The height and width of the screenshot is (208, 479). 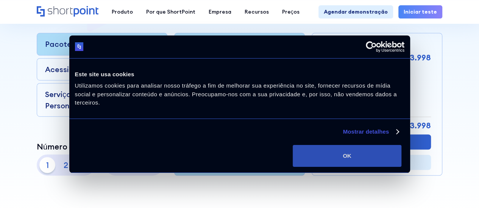 What do you see at coordinates (71, 69) in the screenshot?
I see `font: Acessibilidade` at bounding box center [71, 69].